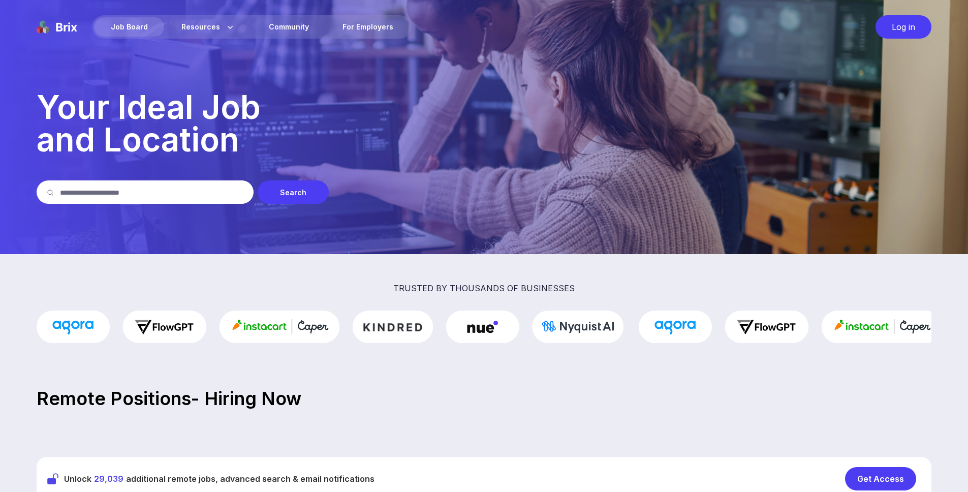 This screenshot has width=968, height=492. Describe the element at coordinates (289, 27) in the screenshot. I see `a: Community` at that location.